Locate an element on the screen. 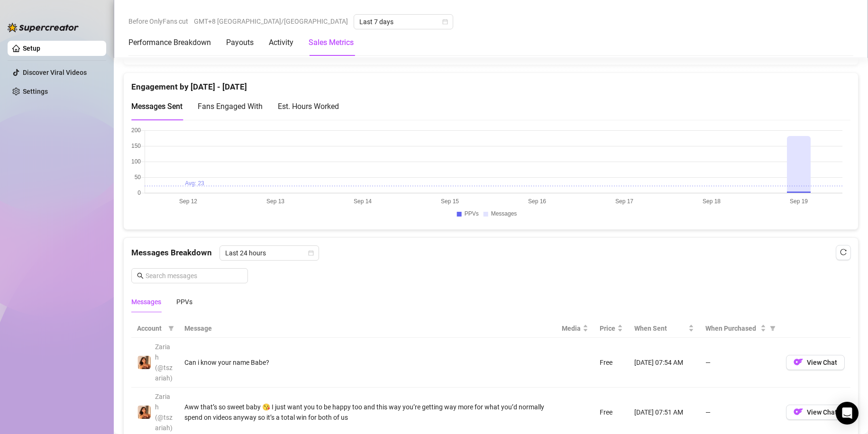 The height and width of the screenshot is (434, 868). a: Discover Viral Videos is located at coordinates (54, 73).